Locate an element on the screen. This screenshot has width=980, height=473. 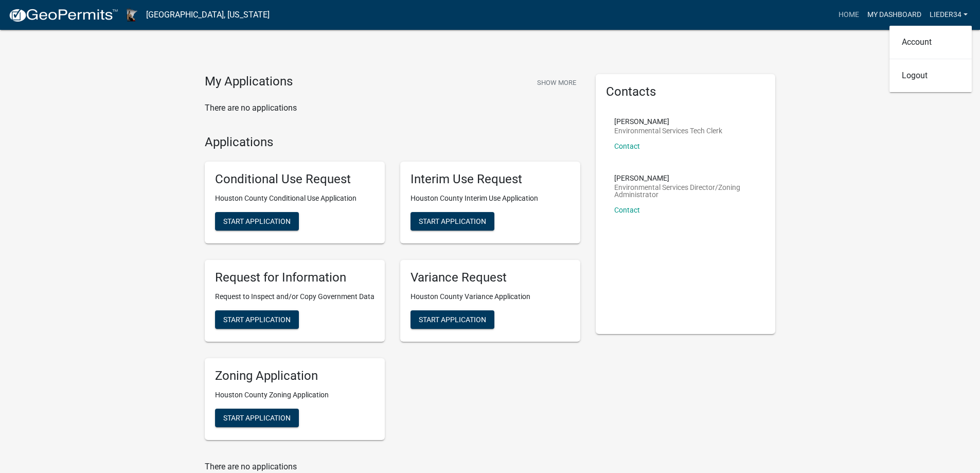
p: Environmental Services Tech Clerk is located at coordinates (668, 131).